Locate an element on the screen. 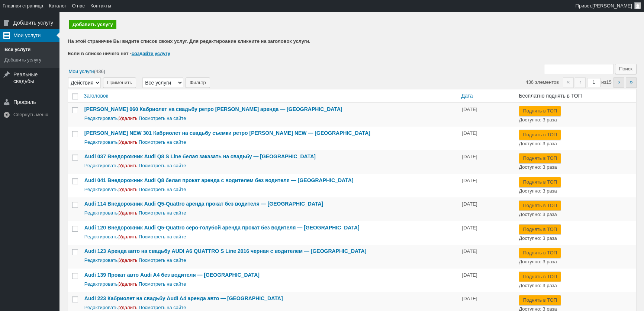 The height and width of the screenshot is (311, 644). input: Поиск is located at coordinates (626, 69).